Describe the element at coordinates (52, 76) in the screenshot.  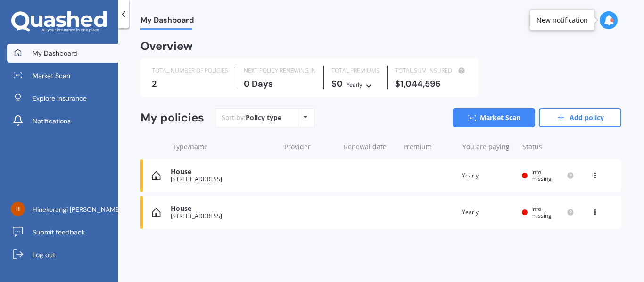
I see `span: Market Scan` at that location.